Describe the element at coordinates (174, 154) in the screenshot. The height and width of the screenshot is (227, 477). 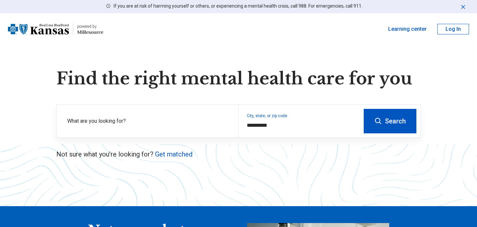
I see `a: Get matched` at that location.